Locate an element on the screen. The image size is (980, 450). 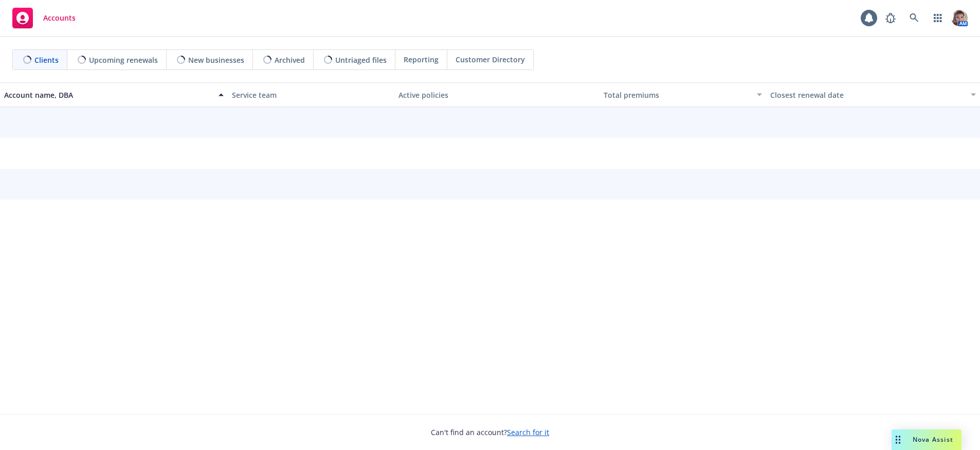
a: Accounts is located at coordinates (43, 18).